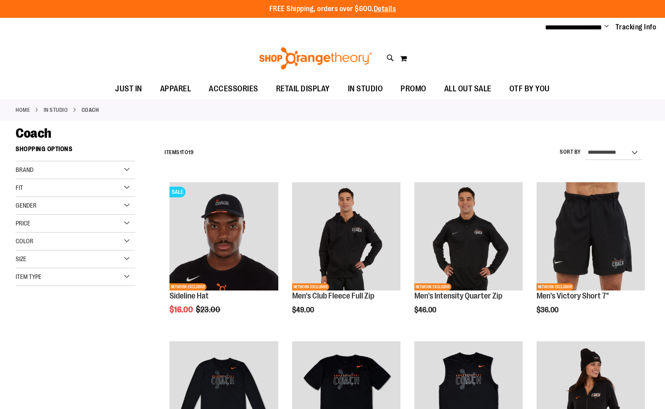 Image resolution: width=665 pixels, height=409 pixels. Describe the element at coordinates (189, 296) in the screenshot. I see `a: Sideline Hat` at that location.